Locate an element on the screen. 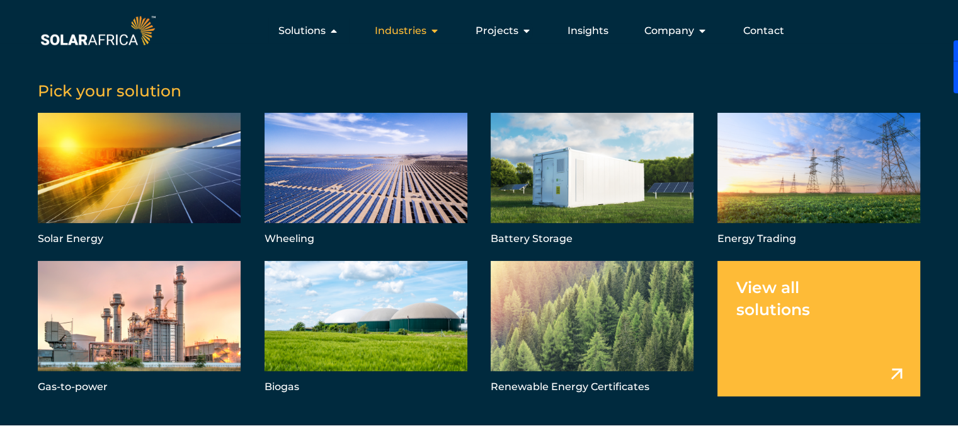  a: Solar Energy is located at coordinates (139, 180).